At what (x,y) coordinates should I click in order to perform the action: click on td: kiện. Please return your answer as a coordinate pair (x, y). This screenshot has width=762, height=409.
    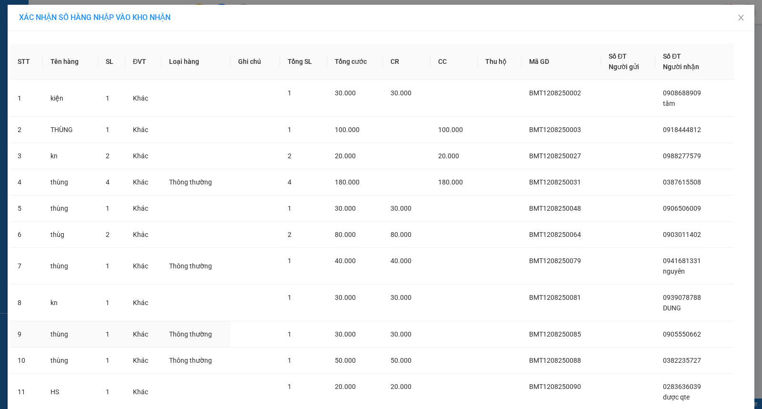
    Looking at the image, I should click on (70, 98).